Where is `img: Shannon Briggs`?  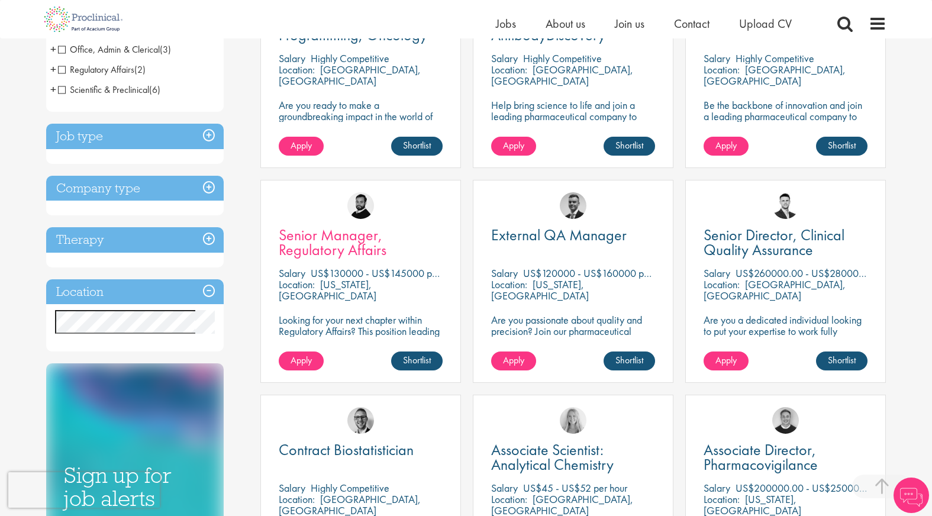 img: Shannon Briggs is located at coordinates (573, 420).